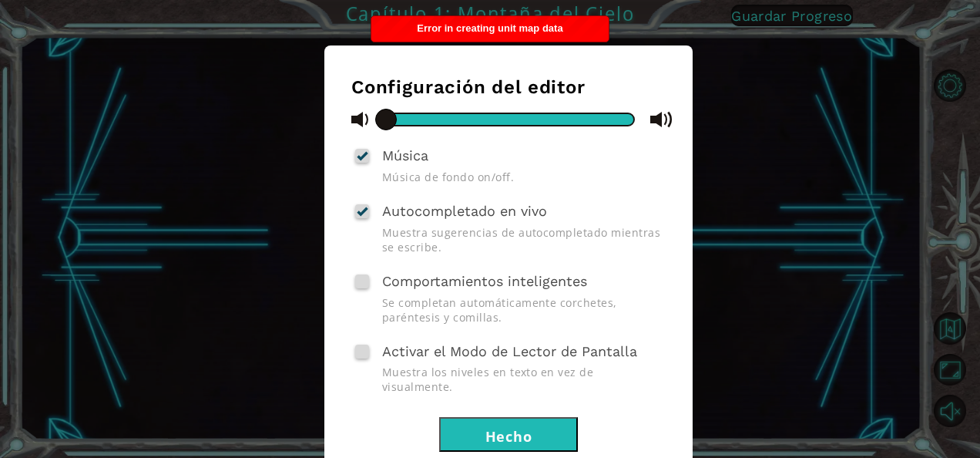 The width and height of the screenshot is (980, 458). I want to click on span: Música de fondo on/off., so click(524, 177).